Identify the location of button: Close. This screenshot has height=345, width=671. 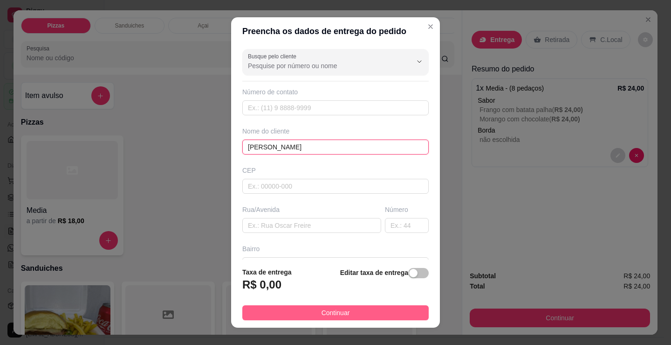
(431, 27).